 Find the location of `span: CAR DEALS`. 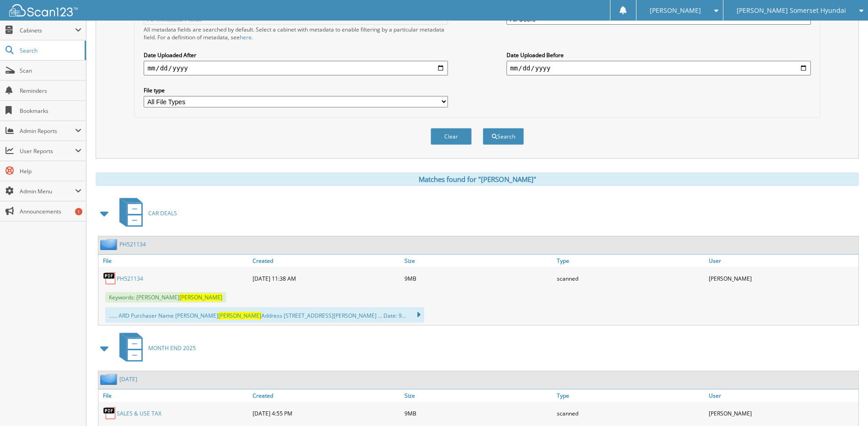

span: CAR DEALS is located at coordinates (163, 213).